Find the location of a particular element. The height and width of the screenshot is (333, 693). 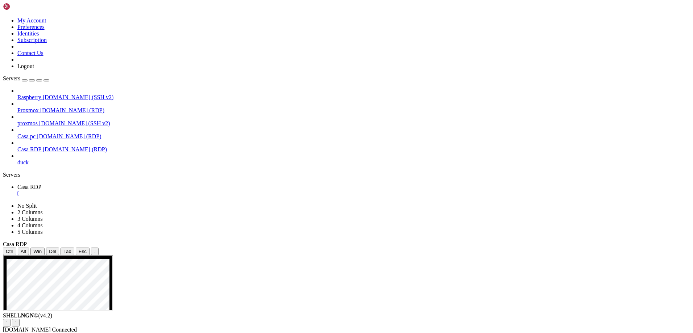

a: No Split is located at coordinates (27, 206).